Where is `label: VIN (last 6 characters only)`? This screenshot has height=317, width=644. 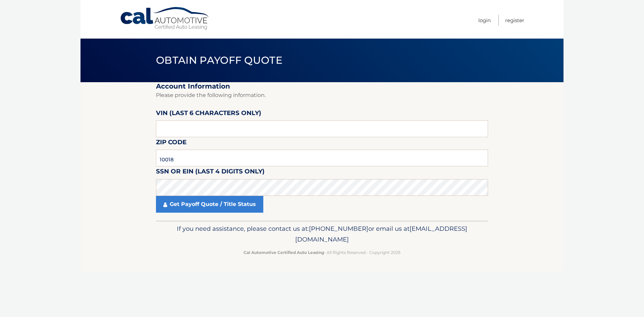 label: VIN (last 6 characters only) is located at coordinates (209, 114).